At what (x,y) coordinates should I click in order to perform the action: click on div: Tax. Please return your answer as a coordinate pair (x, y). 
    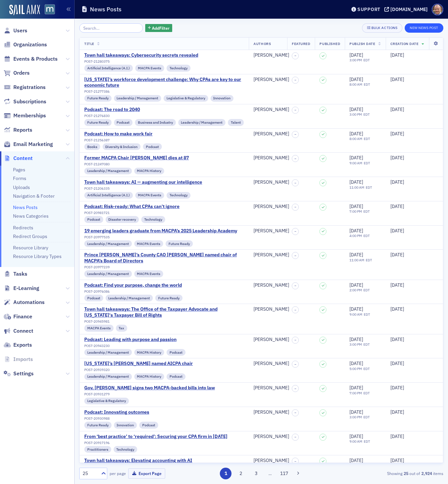
    Looking at the image, I should click on (122, 328).